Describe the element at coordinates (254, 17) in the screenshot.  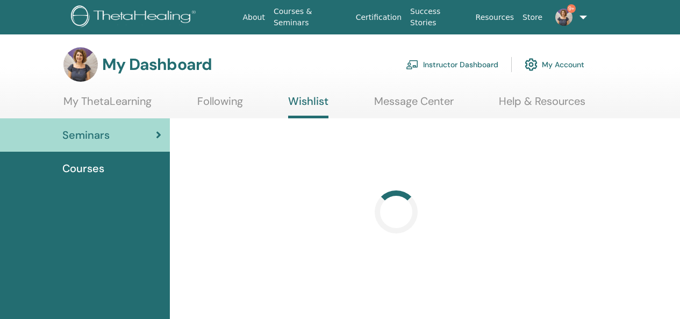
I see `a: About` at that location.